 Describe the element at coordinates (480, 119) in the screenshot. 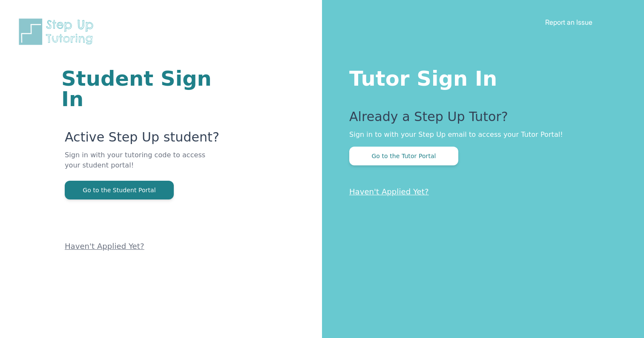

I see `p: Already a Step Up Tutor?` at that location.